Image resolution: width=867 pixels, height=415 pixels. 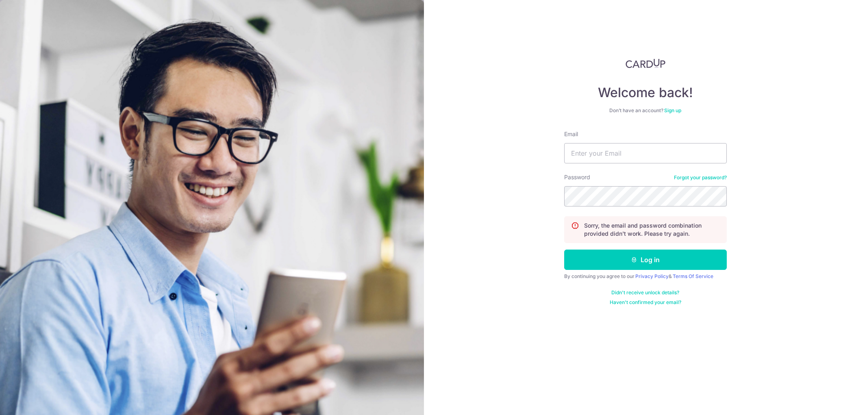 I want to click on div: Don’t have an account?, so click(x=645, y=111).